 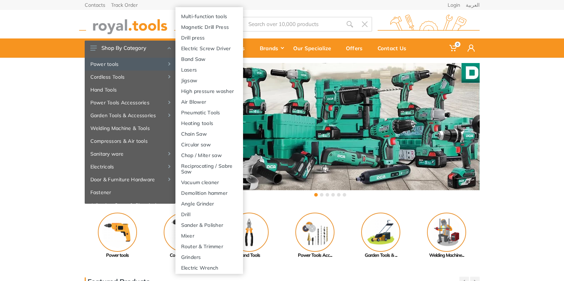 What do you see at coordinates (249, 232) in the screenshot?
I see `img: Royal - Hand Tools` at bounding box center [249, 232].